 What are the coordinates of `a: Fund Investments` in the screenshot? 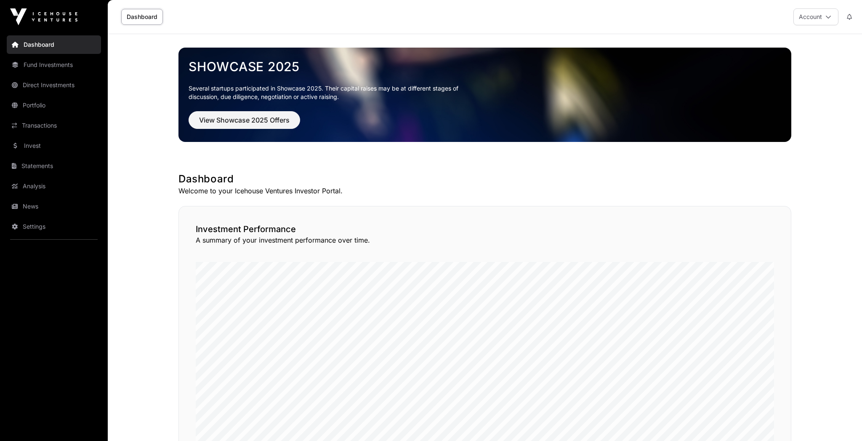 It's located at (54, 65).